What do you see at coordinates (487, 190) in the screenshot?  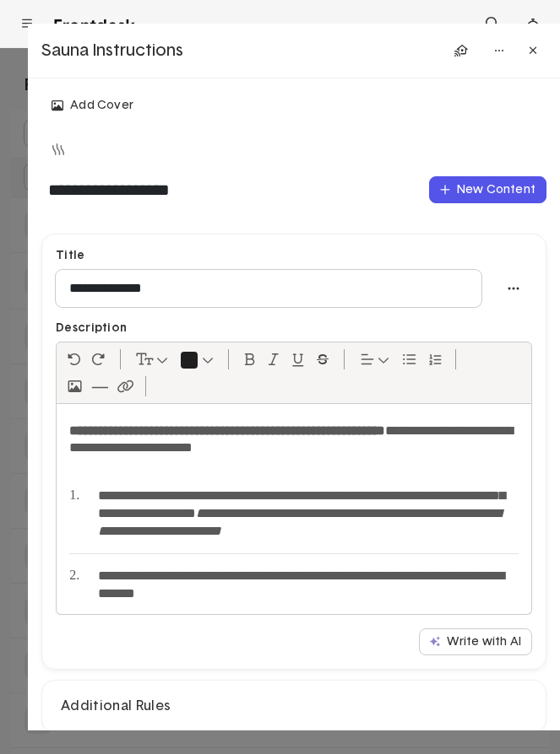 I see `button: New Content` at bounding box center [487, 190].